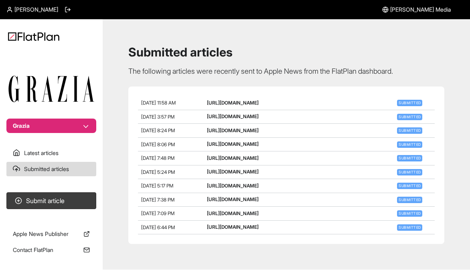 This screenshot has width=470, height=270. What do you see at coordinates (286, 52) in the screenshot?
I see `h1: Submitted articles` at bounding box center [286, 52].